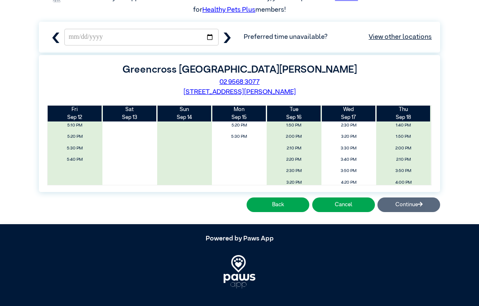 The width and height of the screenshot is (479, 306). Describe the element at coordinates (239, 114) in the screenshot. I see `th: Sep 15` at that location.